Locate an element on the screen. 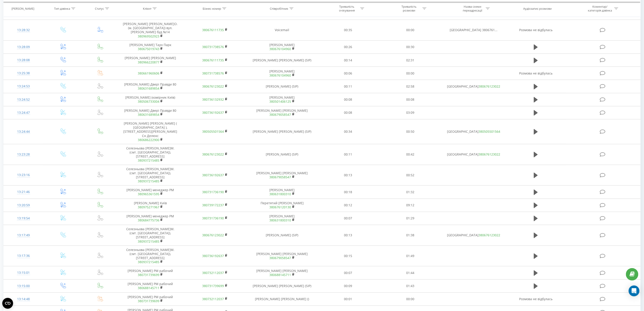 Image resolution: width=644 pixels, height=311 pixels. div: Назва схеми переадресації is located at coordinates (472, 9).